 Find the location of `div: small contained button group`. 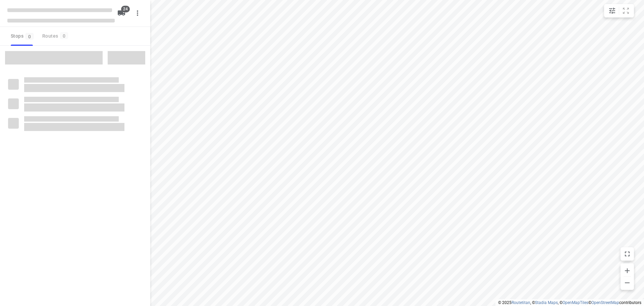

div: small contained button group is located at coordinates (619, 11).